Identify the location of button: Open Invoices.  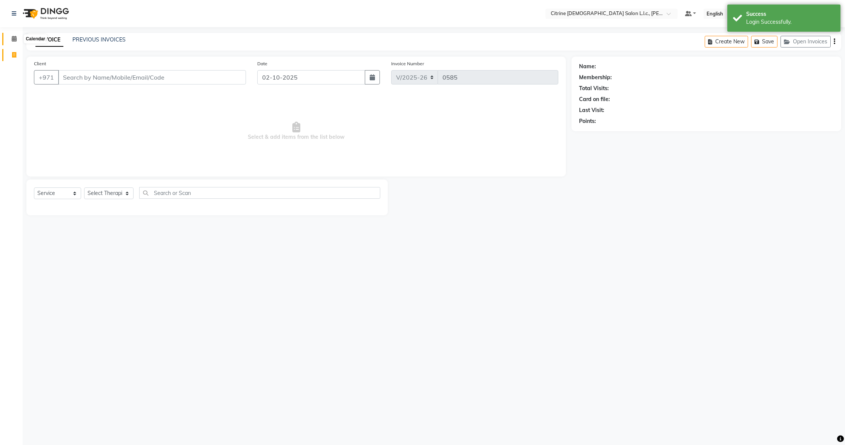
(805, 41).